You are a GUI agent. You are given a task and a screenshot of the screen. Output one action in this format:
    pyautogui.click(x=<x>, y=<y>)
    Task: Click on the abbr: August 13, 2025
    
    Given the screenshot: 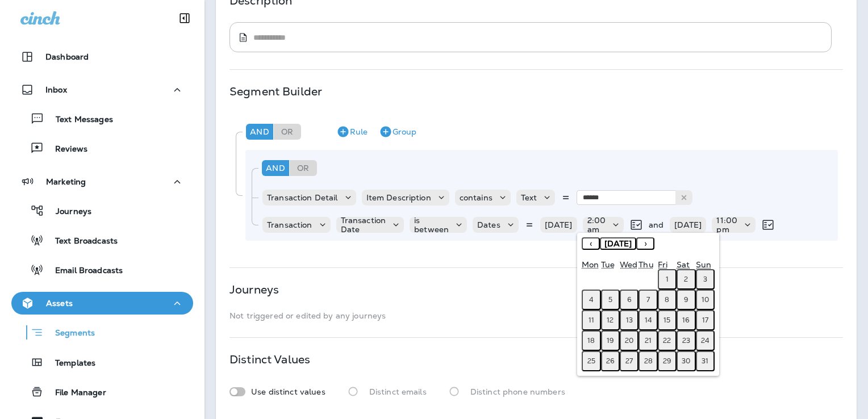 What is the action you would take?
    pyautogui.click(x=629, y=320)
    